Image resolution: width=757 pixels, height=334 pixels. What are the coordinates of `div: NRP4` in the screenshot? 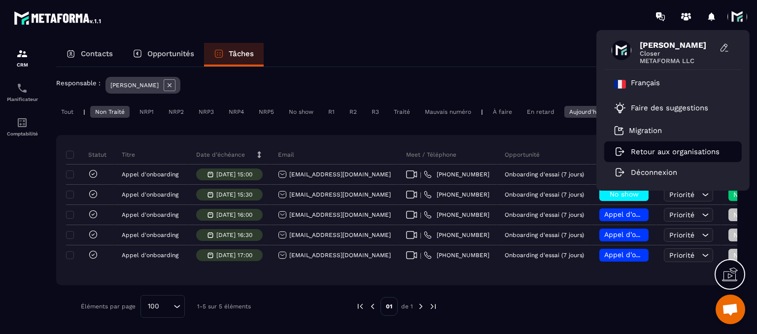 It's located at (236, 112).